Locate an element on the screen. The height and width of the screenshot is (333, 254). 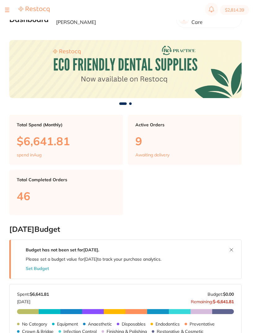
p: No Category is located at coordinates (34, 324).